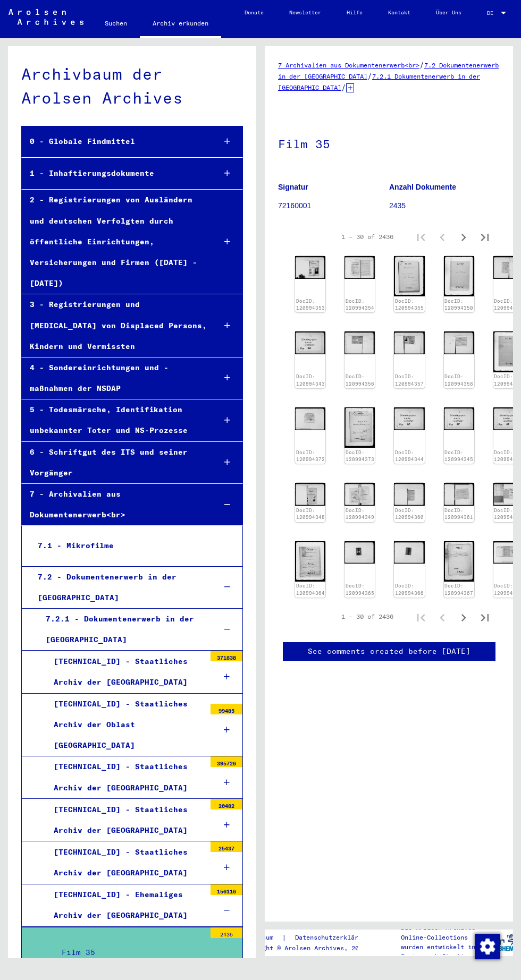 The image size is (521, 980). Describe the element at coordinates (311, 948) in the screenshot. I see `p: Copyright © Arolsen Archives, 2021` at that location.